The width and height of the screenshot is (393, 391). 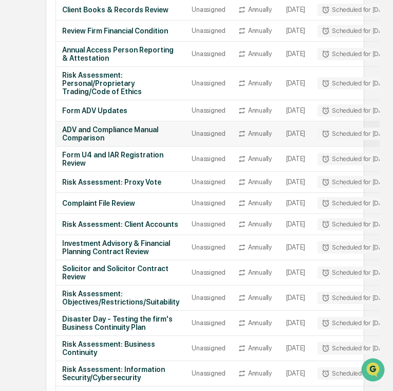 What do you see at coordinates (40, 118) in the screenshot?
I see `div: Past conversations` at bounding box center [40, 118].